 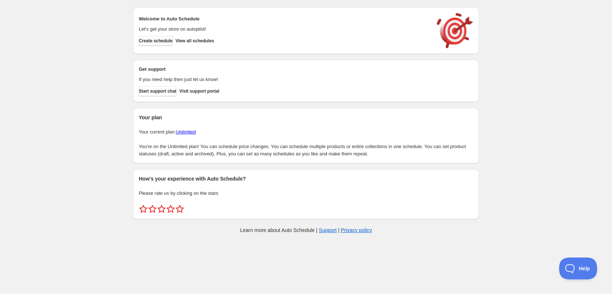 I want to click on a: Start support chat, so click(x=157, y=91).